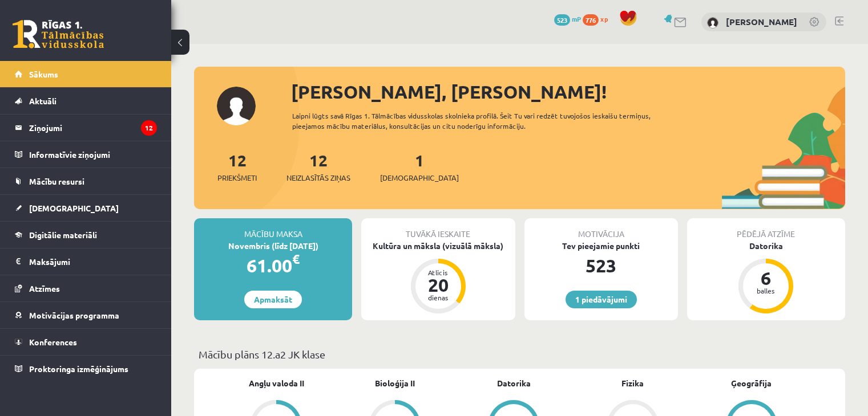 The width and height of the screenshot is (868, 416). Describe the element at coordinates (766, 279) in the screenshot. I see `div: 6` at that location.